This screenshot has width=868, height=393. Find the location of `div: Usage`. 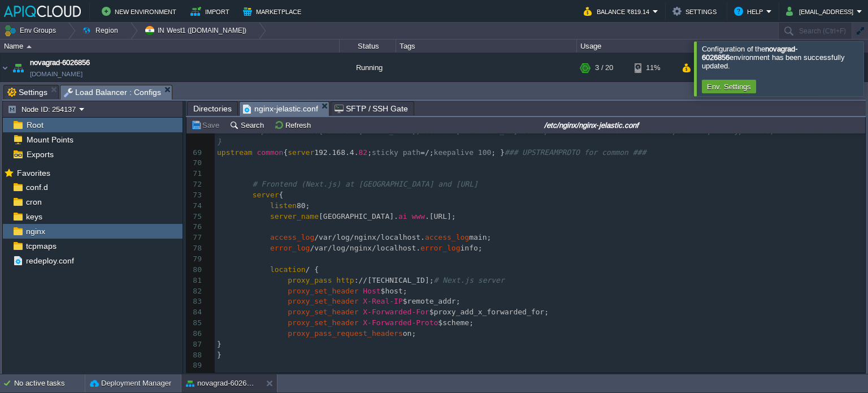

div: Usage is located at coordinates (637, 45).